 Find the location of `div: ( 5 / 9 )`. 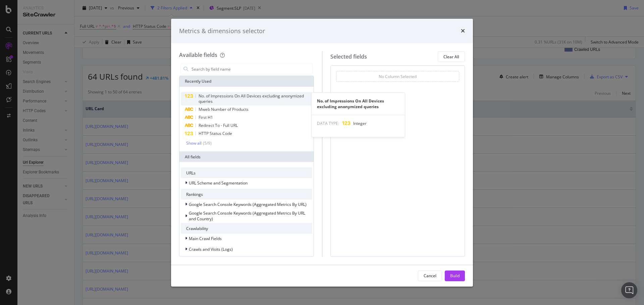

div: ( 5 / 9 ) is located at coordinates (207, 143).